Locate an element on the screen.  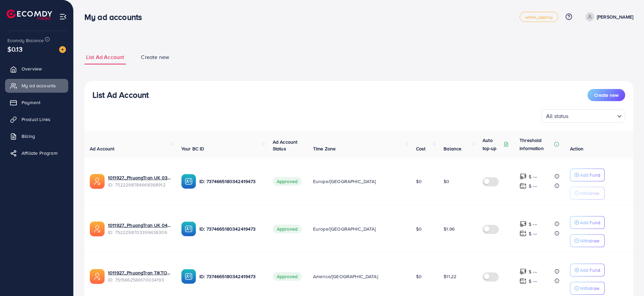
button: Create new is located at coordinates (607, 95).